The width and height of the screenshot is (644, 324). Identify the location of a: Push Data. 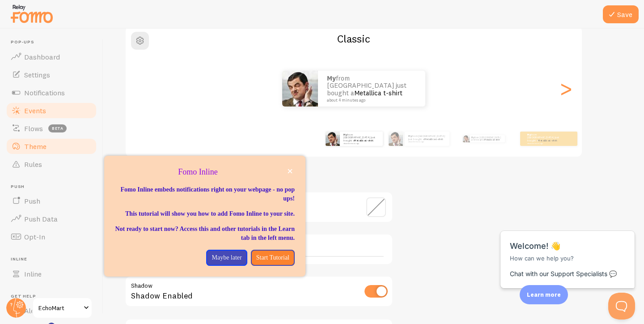
(52, 219).